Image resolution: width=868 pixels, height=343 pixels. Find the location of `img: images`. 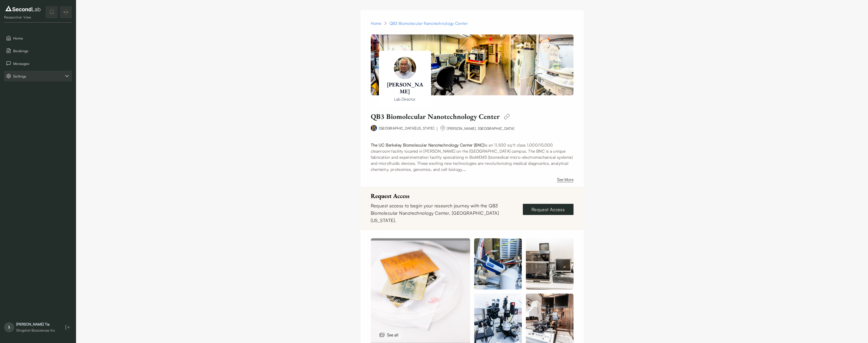

img: images is located at coordinates (382, 335).